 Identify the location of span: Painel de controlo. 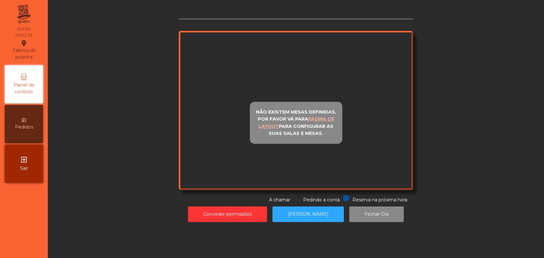
(24, 89).